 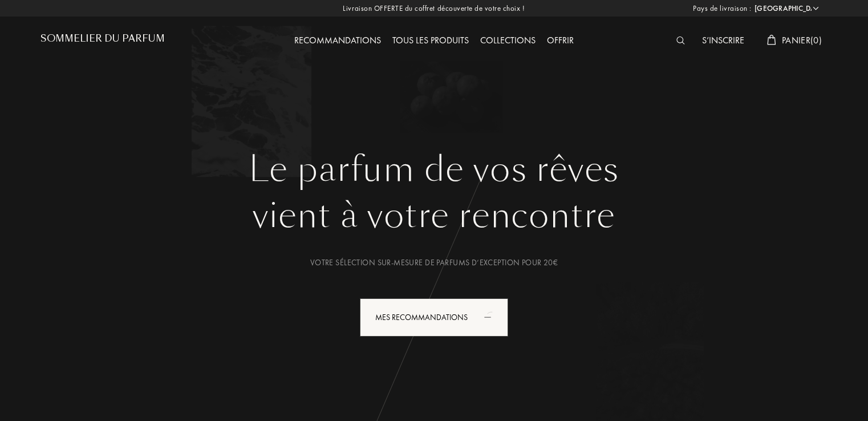 I want to click on img: cart_white.svg, so click(x=771, y=40).